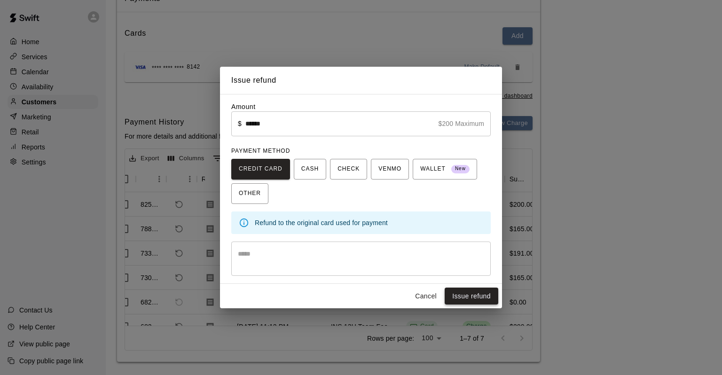  I want to click on span: OTHER, so click(250, 194).